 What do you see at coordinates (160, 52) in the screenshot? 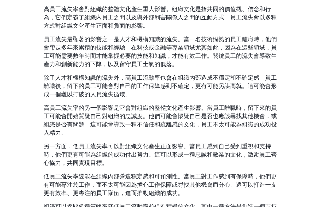
I see `font: 員工流失最顯著的影響之一是人才和機構知識的流失。當一名技術嫻熟的員工離職時，他們會帶走多年來累積的技能和經驗。在科技或金融等專業領域尤其如此，因為在這些領域，員工可能需要數年時間才能掌握必要的技...` at bounding box center [160, 52].